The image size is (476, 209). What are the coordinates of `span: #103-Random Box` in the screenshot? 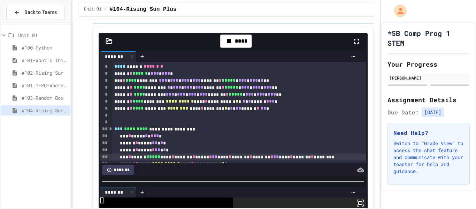 It's located at (45, 97).